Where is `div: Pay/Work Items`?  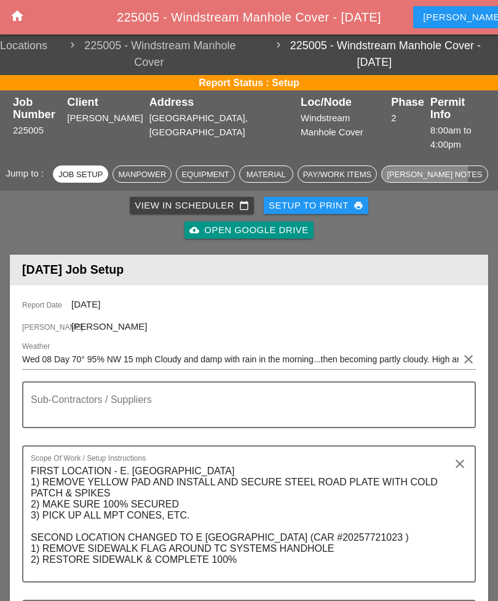
div: Pay/Work Items is located at coordinates (337, 175).